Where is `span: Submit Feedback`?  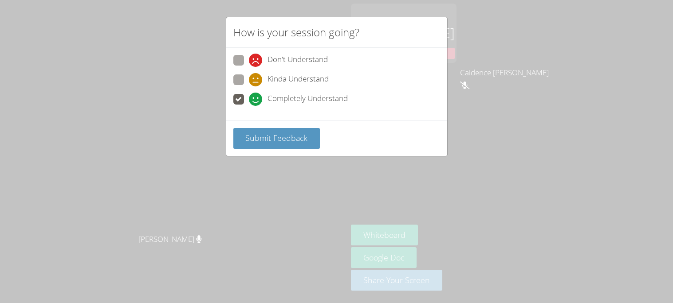 span: Submit Feedback is located at coordinates (276, 138).